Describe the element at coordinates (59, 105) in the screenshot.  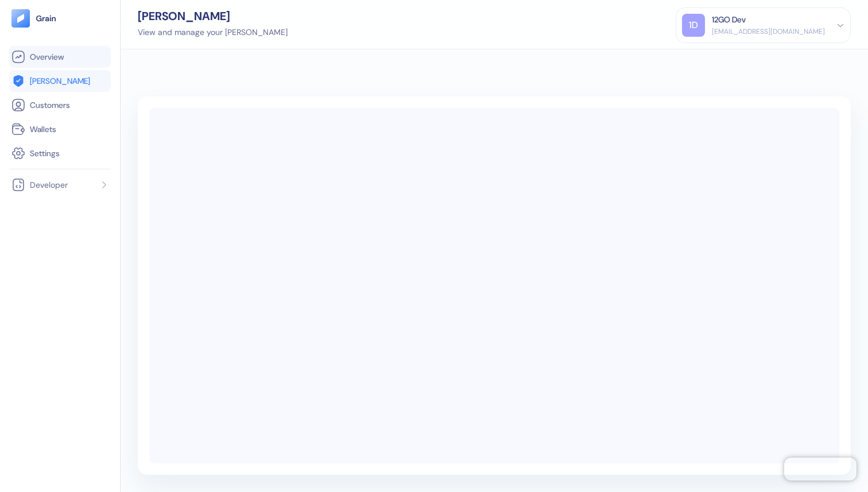
I see `a: Customers` at that location.